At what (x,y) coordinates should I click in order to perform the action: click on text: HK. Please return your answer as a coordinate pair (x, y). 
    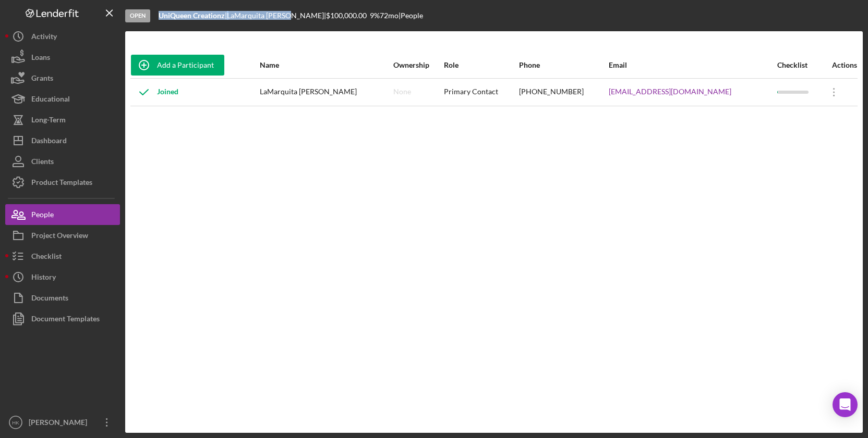
    Looking at the image, I should click on (16, 422).